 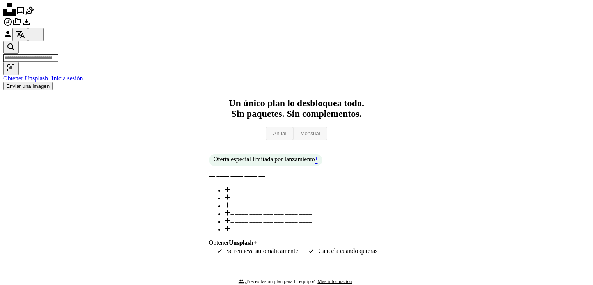 What do you see at coordinates (20, 34) in the screenshot?
I see `button: Idioma` at bounding box center [20, 34].